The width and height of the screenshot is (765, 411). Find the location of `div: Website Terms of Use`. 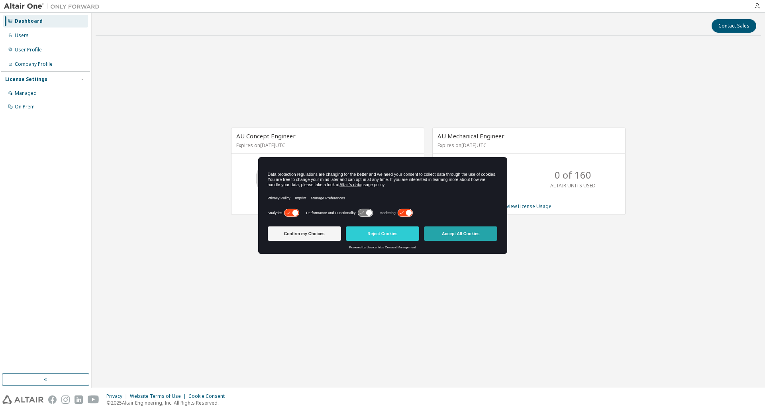

div: Website Terms of Use is located at coordinates (159, 396).